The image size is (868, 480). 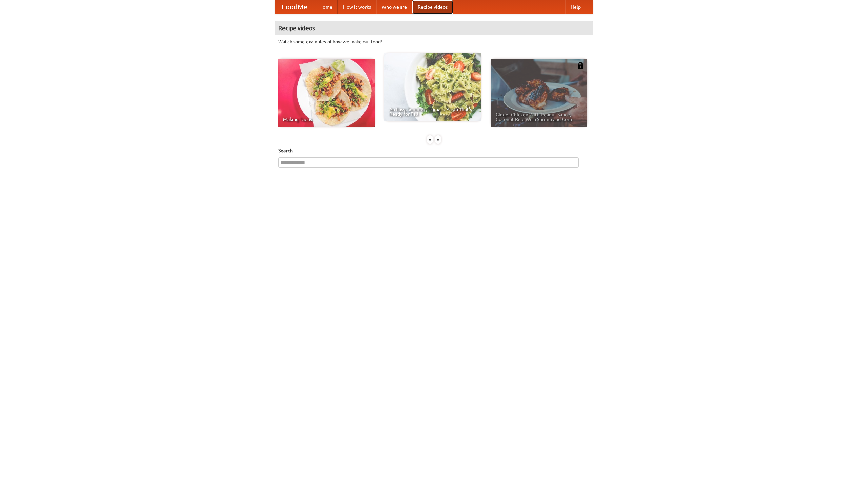 What do you see at coordinates (327, 120) in the screenshot?
I see `span: Making Tacos` at bounding box center [327, 120].